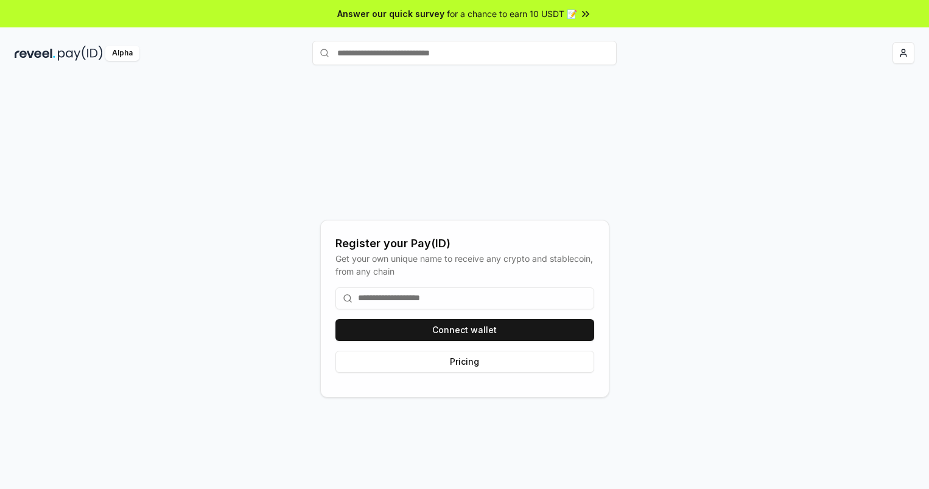  Describe the element at coordinates (465, 244) in the screenshot. I see `div: Register your Pay(ID)` at that location.